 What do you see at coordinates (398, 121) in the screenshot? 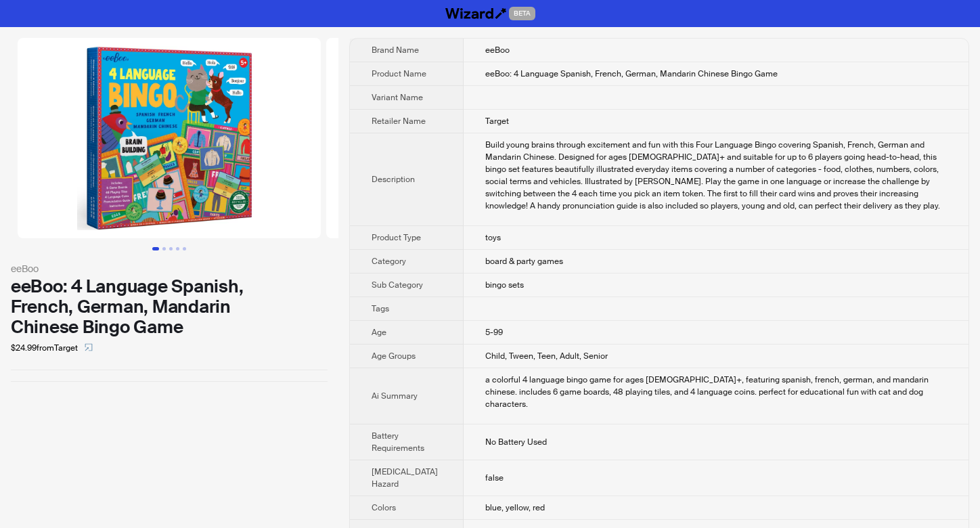
I see `span: Retailer Name` at bounding box center [398, 121].